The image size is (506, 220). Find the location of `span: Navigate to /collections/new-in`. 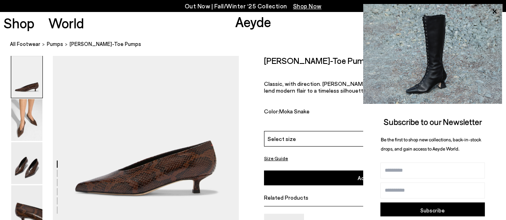

span: Navigate to /collections/new-in is located at coordinates (307, 6).